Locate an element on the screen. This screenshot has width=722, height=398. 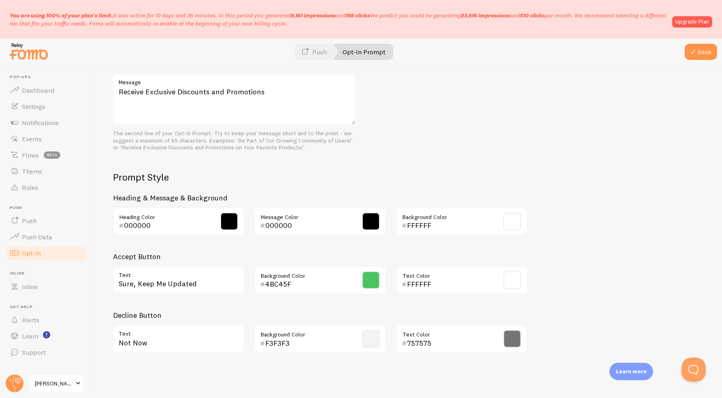
div: The second line of your Opt-In Prompt. Try to keep your message short and to the point - we sugge... is located at coordinates (234, 141).